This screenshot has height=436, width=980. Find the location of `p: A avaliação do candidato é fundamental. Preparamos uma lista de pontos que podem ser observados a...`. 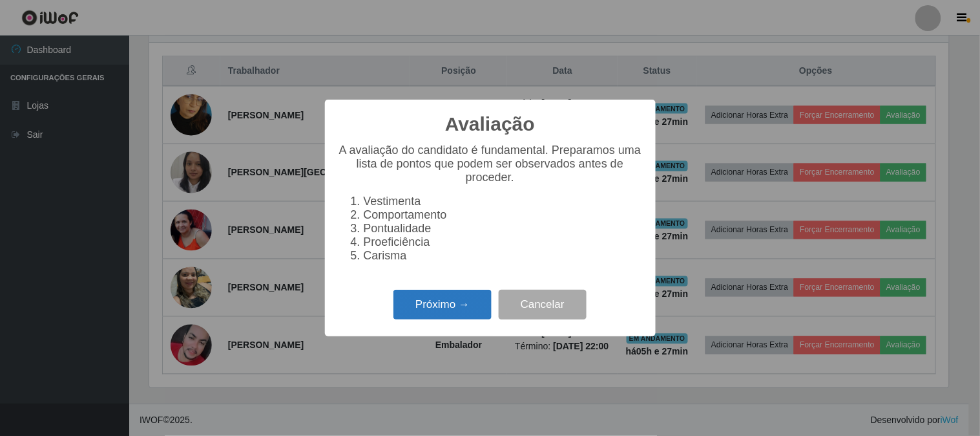

p: A avaliação do candidato é fundamental. Preparamos uma lista de pontos que podem ser observados a... is located at coordinates (490, 164).